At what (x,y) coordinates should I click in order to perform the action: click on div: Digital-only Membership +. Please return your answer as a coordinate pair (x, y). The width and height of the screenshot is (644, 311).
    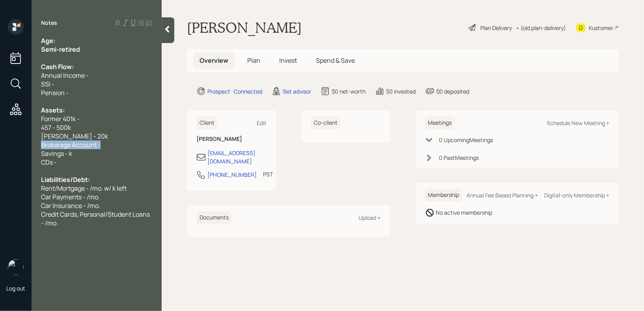
    Looking at the image, I should click on (577, 195).